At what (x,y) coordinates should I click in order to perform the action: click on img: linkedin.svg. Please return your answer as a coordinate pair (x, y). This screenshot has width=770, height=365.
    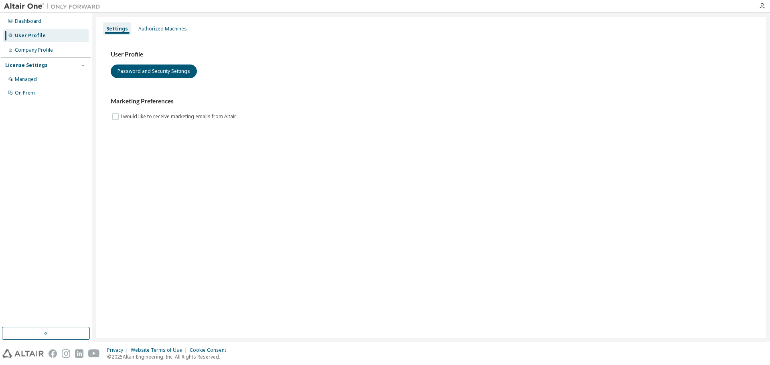
    Looking at the image, I should click on (79, 354).